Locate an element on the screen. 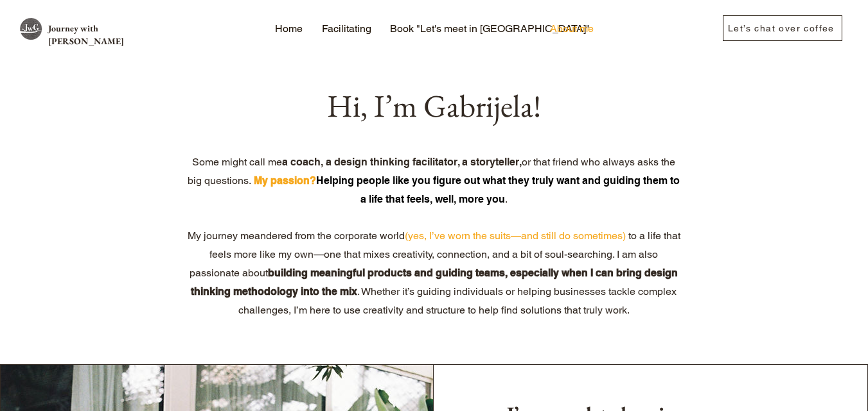  span: or that friend who always asks the big questions. is located at coordinates (431, 172).